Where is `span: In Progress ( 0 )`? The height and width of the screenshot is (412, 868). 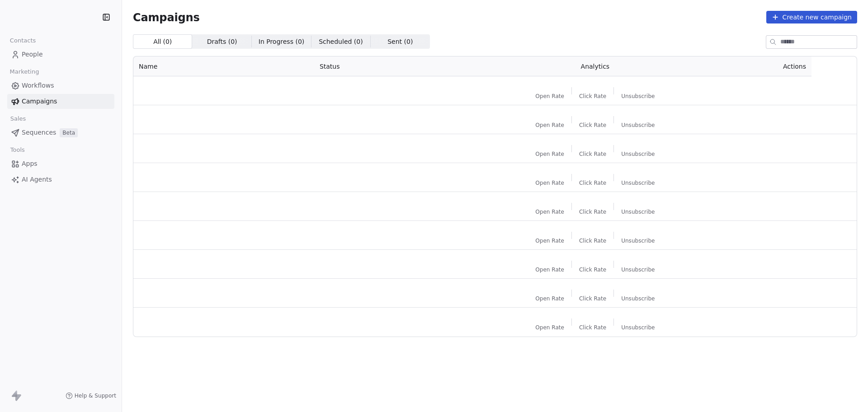 span: In Progress ( 0 ) is located at coordinates (282, 42).